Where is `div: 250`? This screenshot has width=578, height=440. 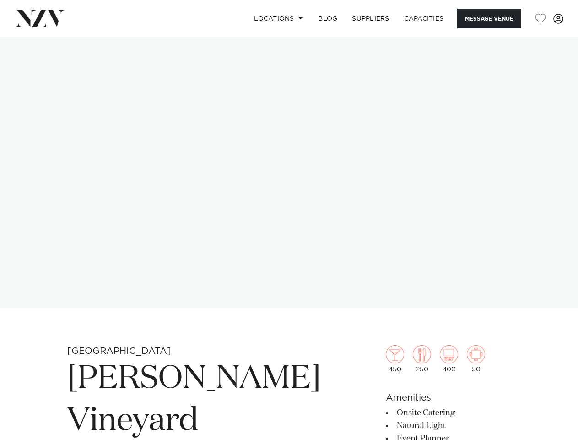 div: 250 is located at coordinates (422, 359).